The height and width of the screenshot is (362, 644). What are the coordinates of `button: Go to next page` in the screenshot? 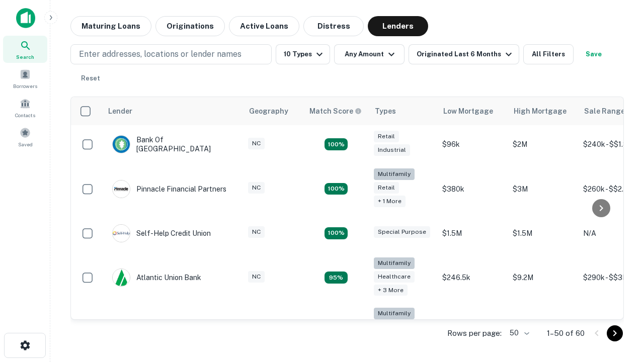 It's located at (614, 334).